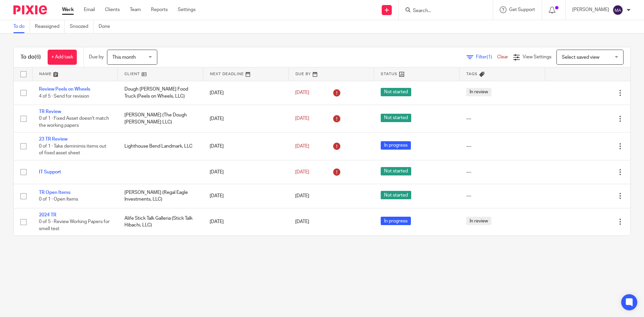  What do you see at coordinates (124, 58) in the screenshot?
I see `span: This month` at bounding box center [124, 58].